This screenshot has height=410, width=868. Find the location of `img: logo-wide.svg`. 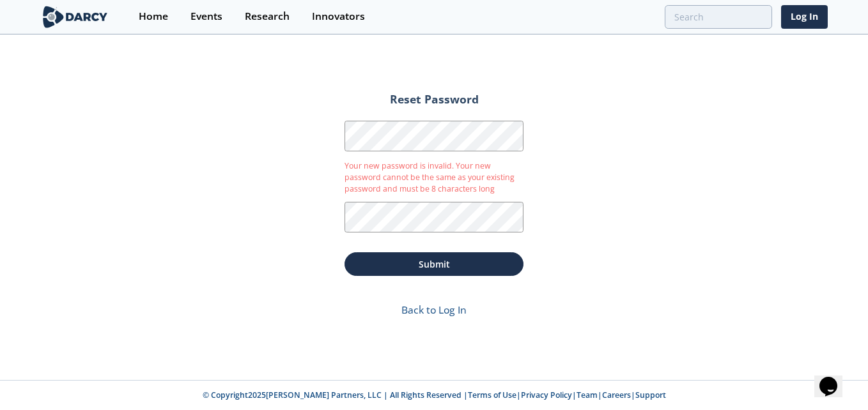

img: logo-wide.svg is located at coordinates (75, 16).